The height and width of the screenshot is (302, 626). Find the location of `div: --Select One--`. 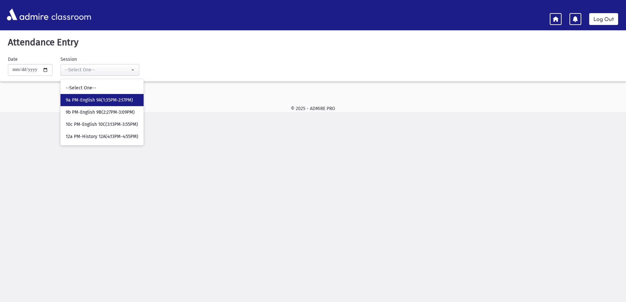

div: --Select One-- is located at coordinates (97, 70).